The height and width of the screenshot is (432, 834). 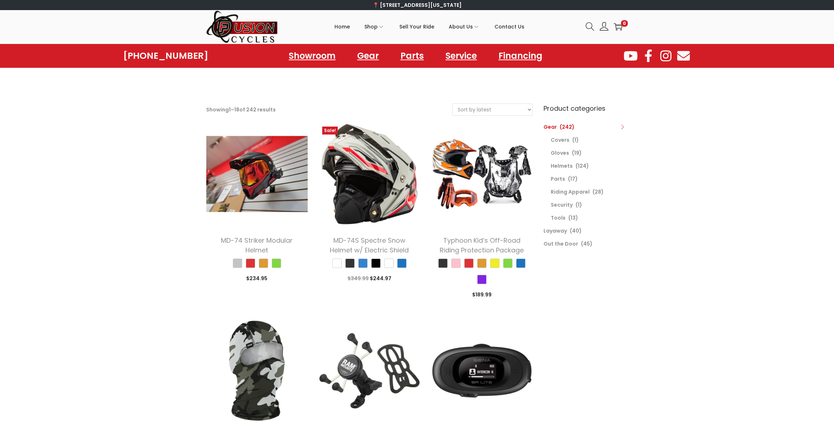 I want to click on nav: Menu, so click(x=415, y=56).